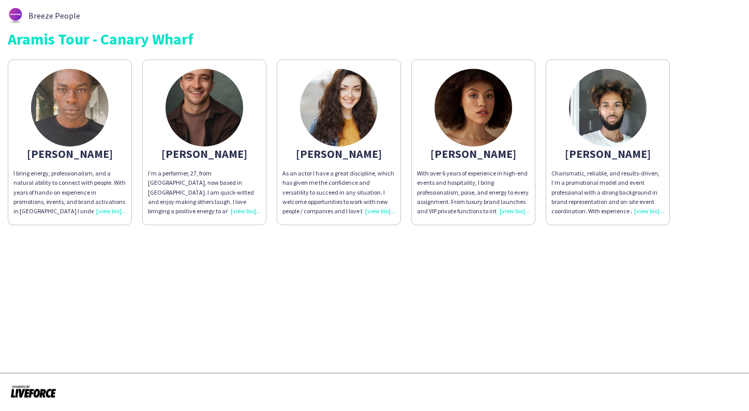 This screenshot has height=411, width=749. What do you see at coordinates (608, 108) in the screenshot?
I see `img: thumb-66a9d2a8-aa2f-4237-bded-6a0062b3b046.jpg` at bounding box center [608, 108].